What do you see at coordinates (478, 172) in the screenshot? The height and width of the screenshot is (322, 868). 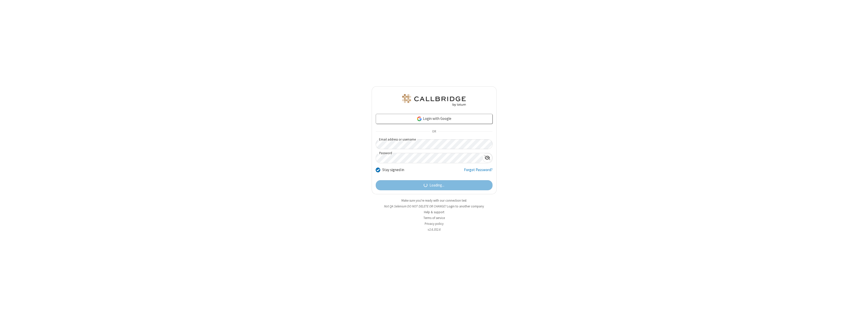 I see `a: Forgot Password?` at bounding box center [478, 172].